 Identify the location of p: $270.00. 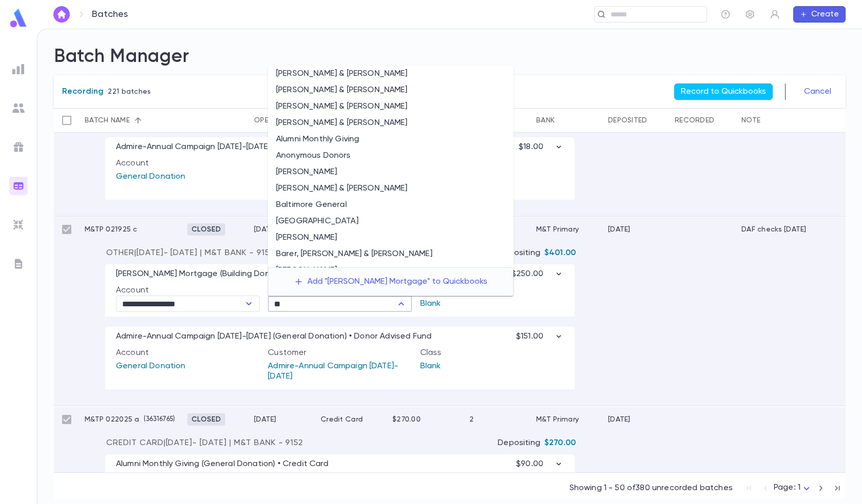
(560, 443).